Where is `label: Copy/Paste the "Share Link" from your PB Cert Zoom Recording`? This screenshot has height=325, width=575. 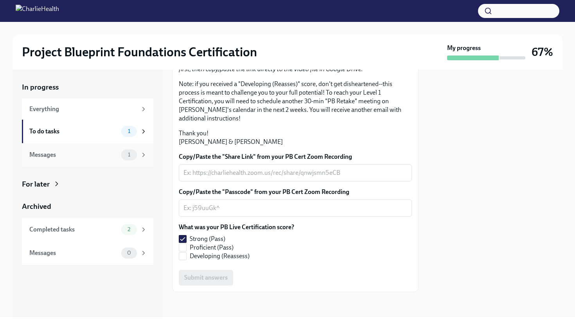
label: Copy/Paste the "Share Link" from your PB Cert Zoom Recording is located at coordinates (295, 157).